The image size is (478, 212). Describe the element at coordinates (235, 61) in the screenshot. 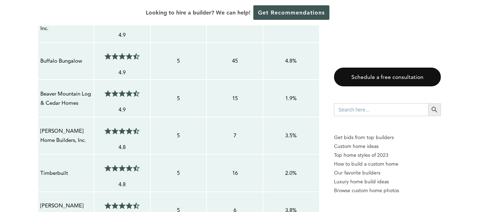

I see `p: 45` at that location.